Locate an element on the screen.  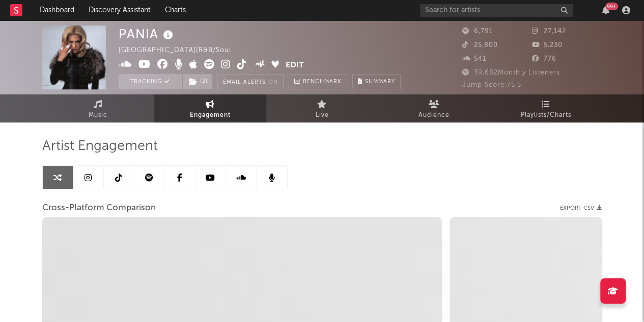
span: Audience is located at coordinates (434, 115).